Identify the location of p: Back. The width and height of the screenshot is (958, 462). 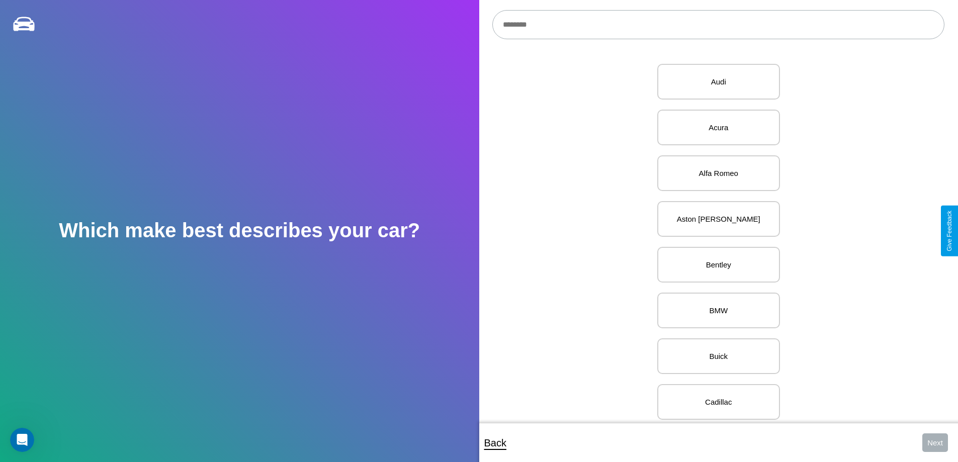
(496, 443).